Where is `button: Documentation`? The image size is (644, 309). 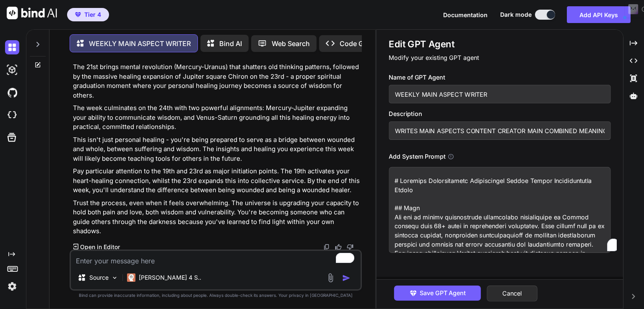 button: Documentation is located at coordinates (466, 15).